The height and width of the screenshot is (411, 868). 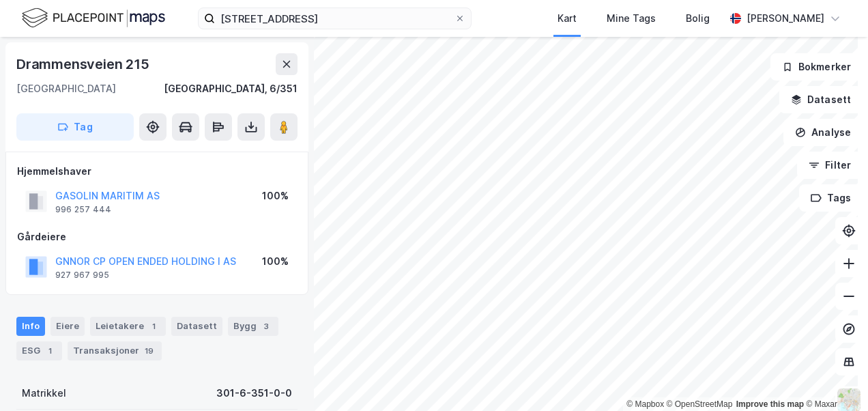 What do you see at coordinates (821, 100) in the screenshot?
I see `button: Datasett` at bounding box center [821, 100].